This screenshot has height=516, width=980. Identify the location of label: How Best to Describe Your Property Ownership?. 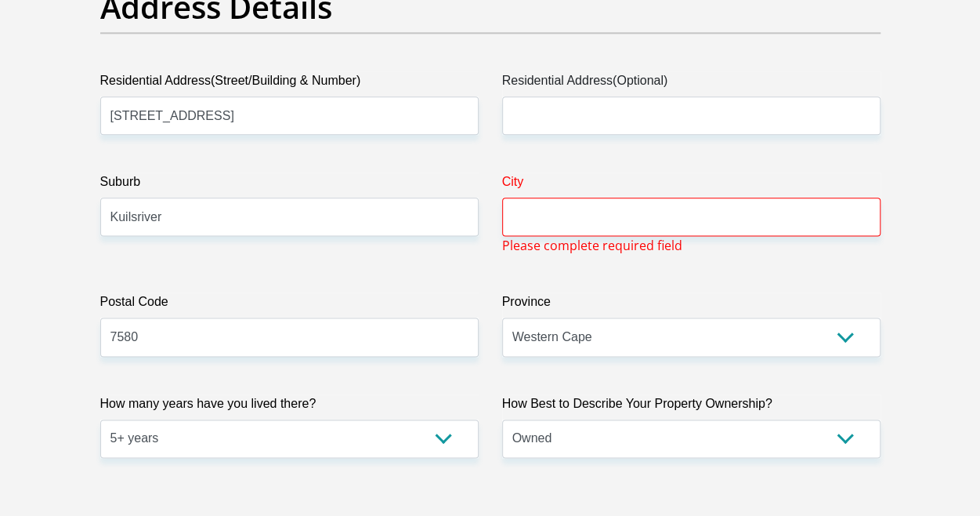
(691, 407).